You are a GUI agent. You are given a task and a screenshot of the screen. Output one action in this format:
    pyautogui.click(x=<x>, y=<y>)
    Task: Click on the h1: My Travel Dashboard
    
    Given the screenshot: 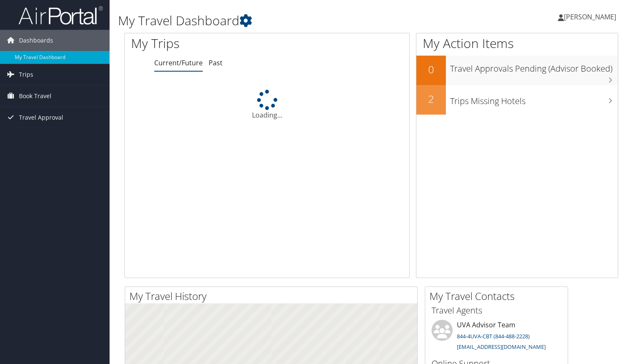 What is the action you would take?
    pyautogui.click(x=286, y=20)
    